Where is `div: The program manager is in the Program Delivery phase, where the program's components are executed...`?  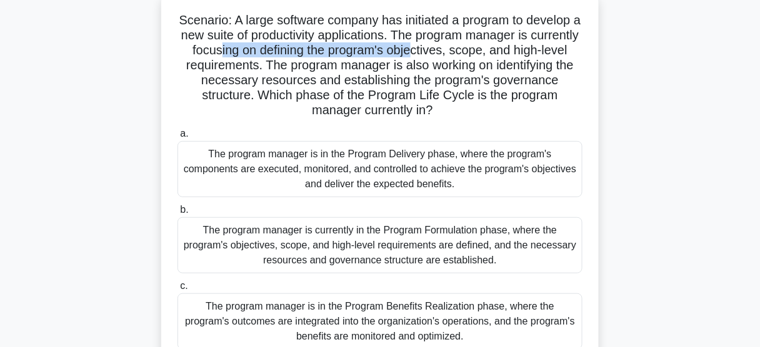
div: The program manager is in the Program Delivery phase, where the program's components are executed... is located at coordinates (380, 169).